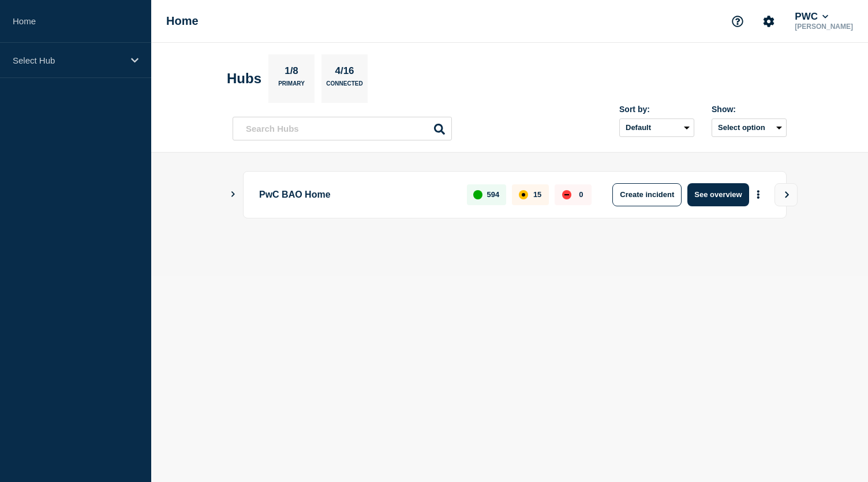 Image resolution: width=868 pixels, height=482 pixels. Describe the element at coordinates (718, 194) in the screenshot. I see `button: See overview` at that location.